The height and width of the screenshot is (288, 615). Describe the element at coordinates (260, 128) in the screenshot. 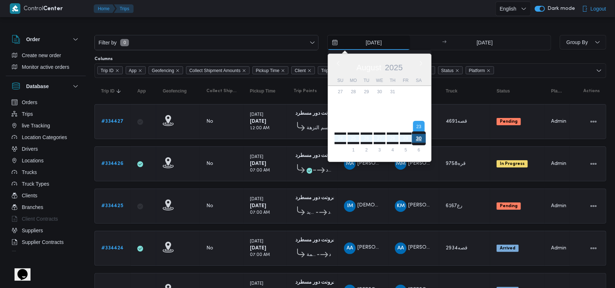

I see `small: 12:00 AM` at that location.